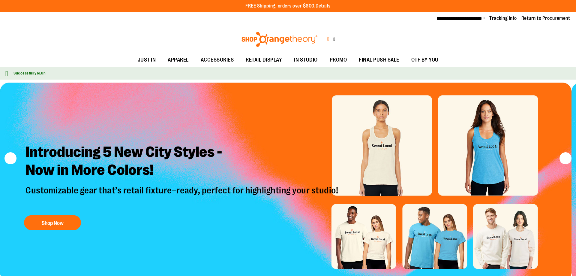 The image size is (576, 276). Describe the element at coordinates (306, 60) in the screenshot. I see `a: IN STUDIO` at that location.